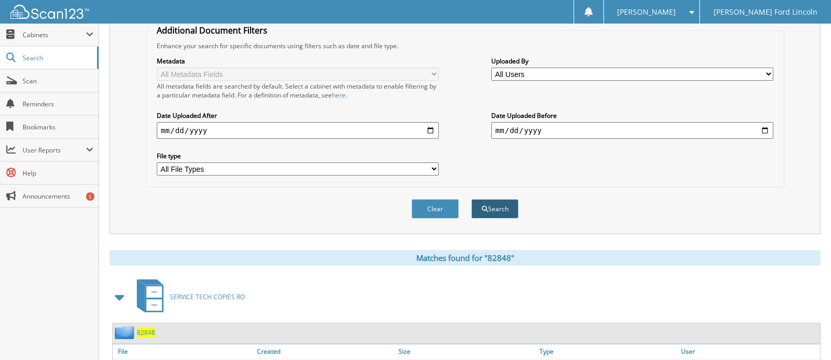 The width and height of the screenshot is (831, 360). Describe the element at coordinates (126, 332) in the screenshot. I see `img: folder2.png` at that location.